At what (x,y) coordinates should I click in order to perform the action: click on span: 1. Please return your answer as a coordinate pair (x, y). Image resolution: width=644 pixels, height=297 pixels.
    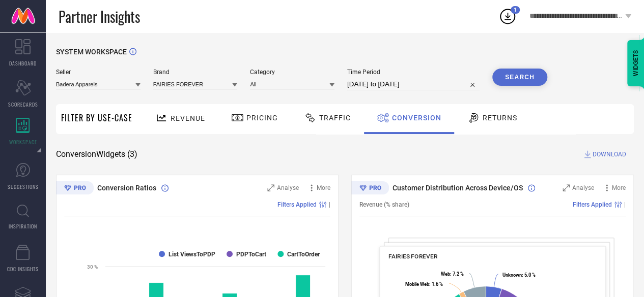
    Looking at the image, I should click on (514, 10).